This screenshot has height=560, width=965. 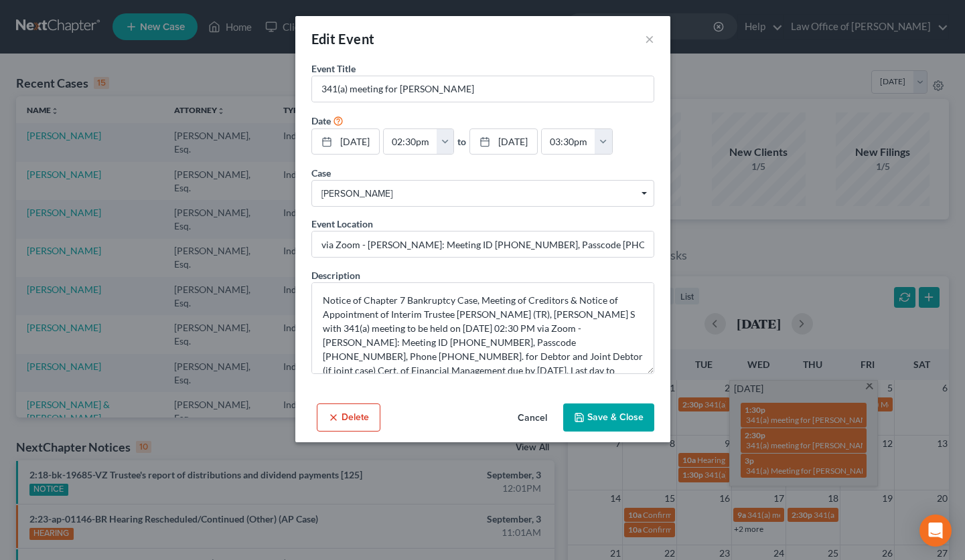 I want to click on span: Edit Event, so click(x=343, y=39).